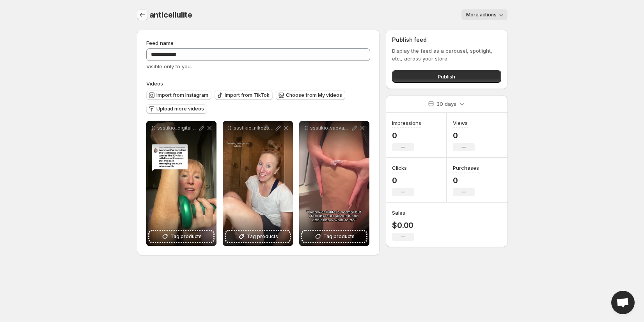 The height and width of the screenshot is (322, 644). What do you see at coordinates (160, 43) in the screenshot?
I see `span: Feed name` at bounding box center [160, 43].